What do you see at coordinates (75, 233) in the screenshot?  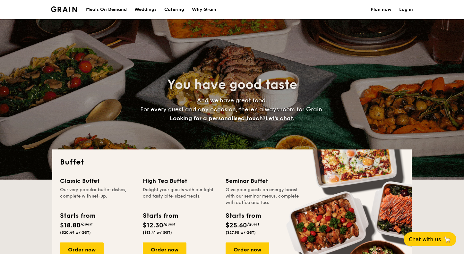 I see `span: ($20.49 w/ GST)` at bounding box center [75, 233].